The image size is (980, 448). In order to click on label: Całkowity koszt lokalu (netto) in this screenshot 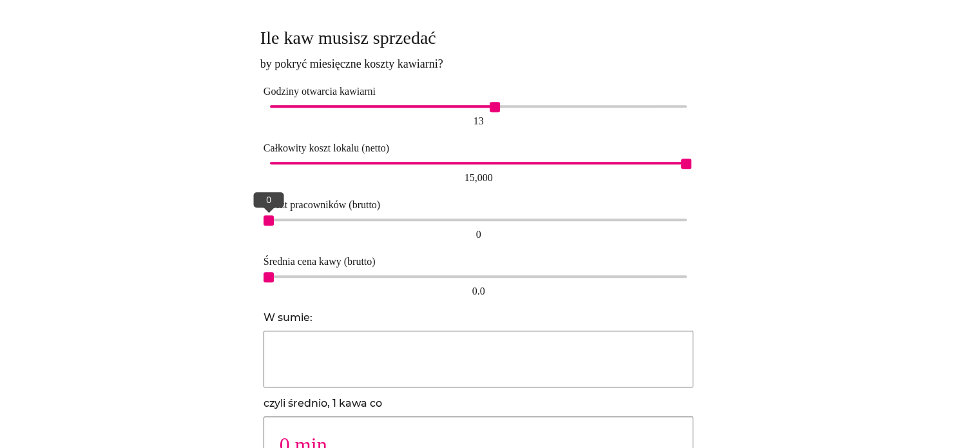, I will do `click(326, 148)`.